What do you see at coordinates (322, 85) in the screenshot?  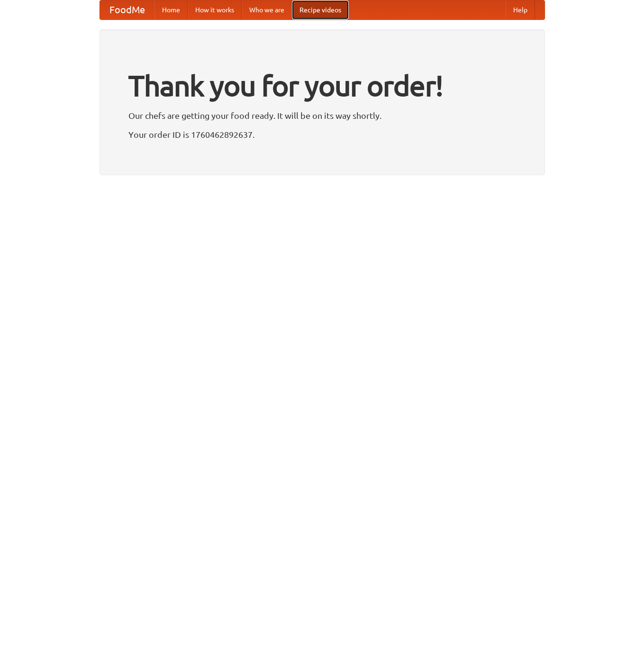 I see `h1: Thank you for your order!` at bounding box center [322, 85].